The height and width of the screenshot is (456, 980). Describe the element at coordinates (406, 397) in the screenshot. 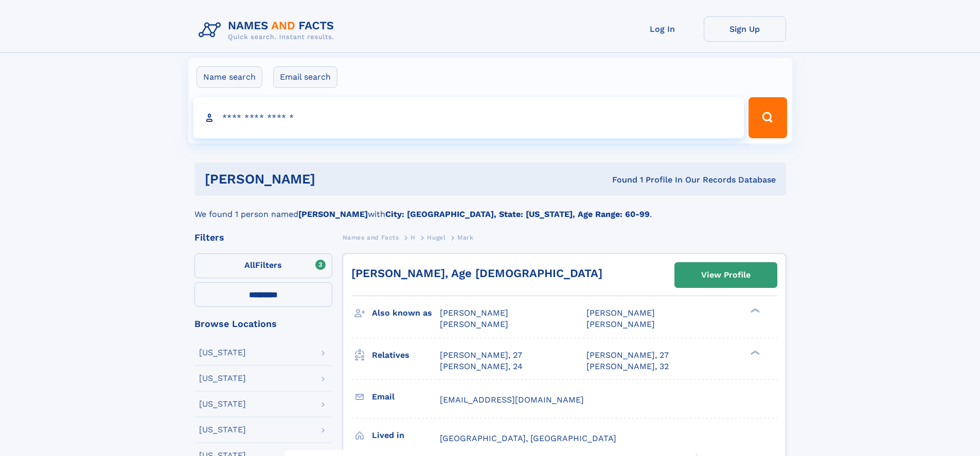

I see `h3: Email` at that location.